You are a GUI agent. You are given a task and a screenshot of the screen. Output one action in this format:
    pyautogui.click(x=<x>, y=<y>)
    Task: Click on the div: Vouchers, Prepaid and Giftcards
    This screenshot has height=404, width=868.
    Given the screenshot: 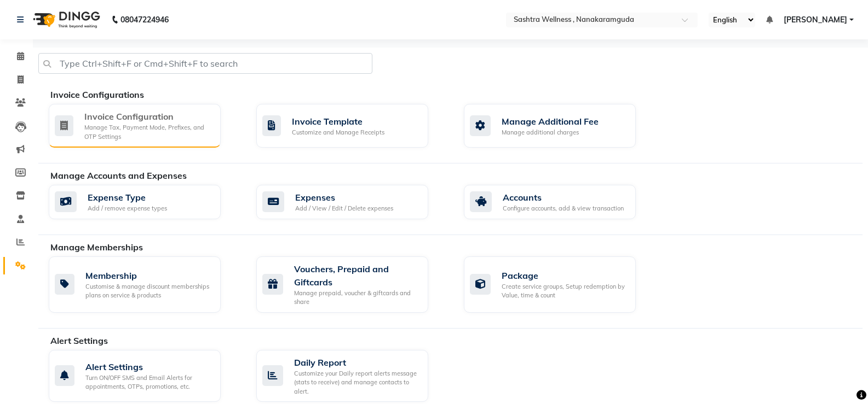 What is the action you would take?
    pyautogui.click(x=356, y=276)
    